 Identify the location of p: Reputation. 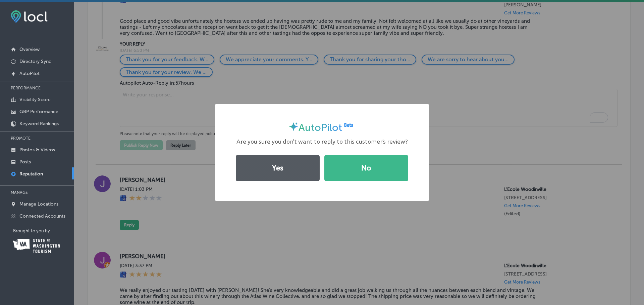
(31, 174).